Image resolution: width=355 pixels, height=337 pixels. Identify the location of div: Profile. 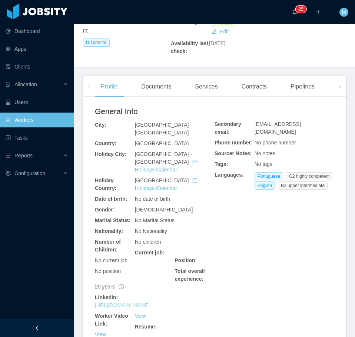
(109, 87).